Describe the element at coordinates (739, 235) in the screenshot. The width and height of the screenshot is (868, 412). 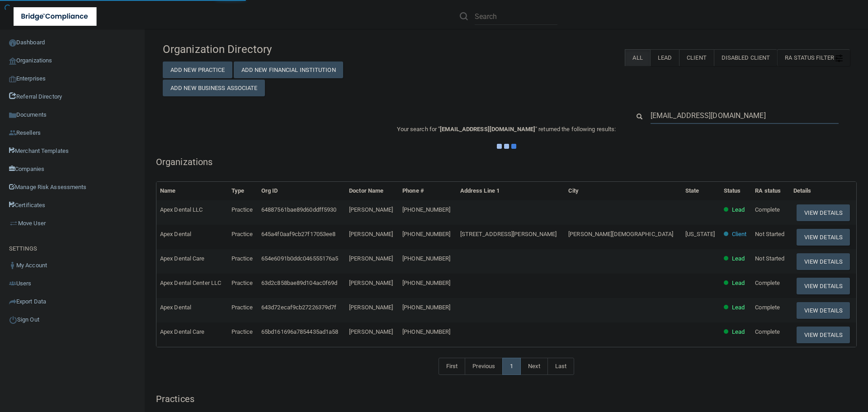
I see `p: Client` at that location.